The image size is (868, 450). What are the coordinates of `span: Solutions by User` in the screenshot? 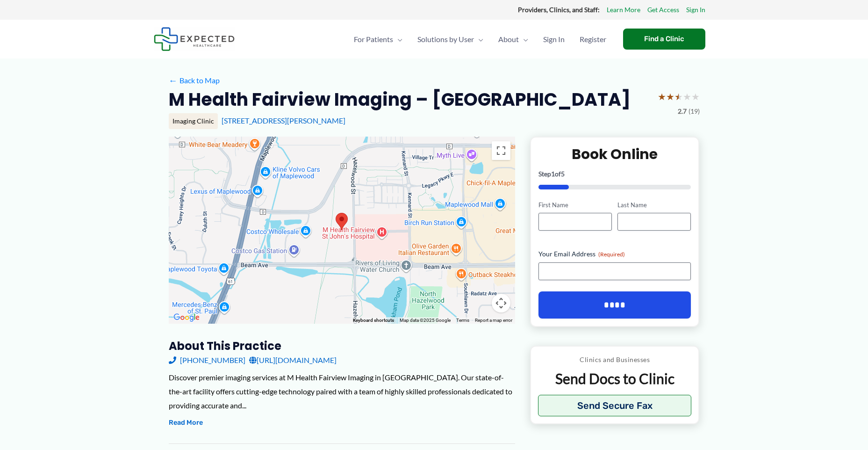 It's located at (446, 39).